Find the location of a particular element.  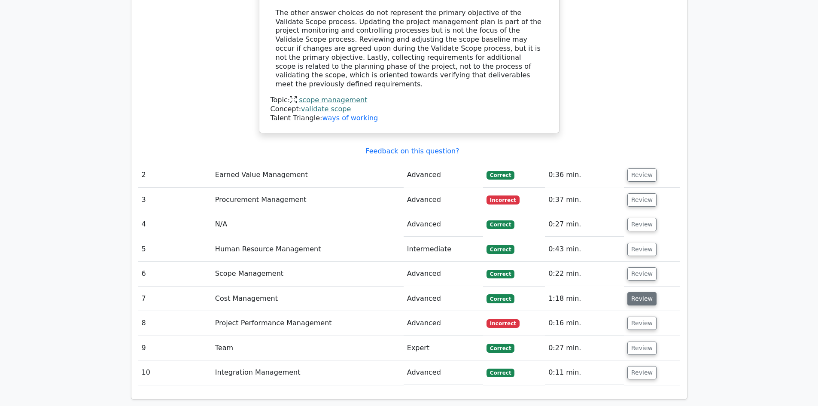

td: Project Performance Management is located at coordinates (308, 323).